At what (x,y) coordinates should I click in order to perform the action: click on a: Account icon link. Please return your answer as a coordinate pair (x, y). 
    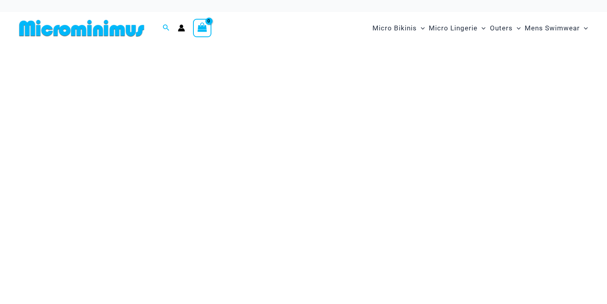
    Looking at the image, I should click on (181, 28).